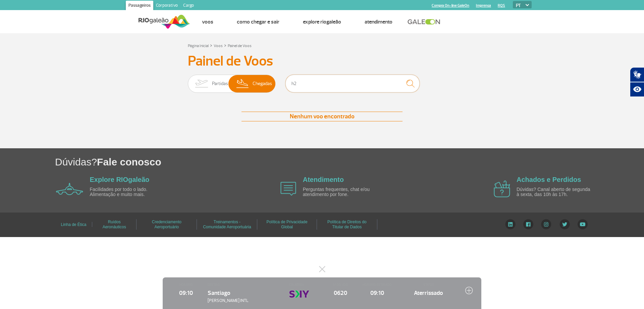  Describe the element at coordinates (186, 285) in the screenshot. I see `span: HORÁRIO` at that location.